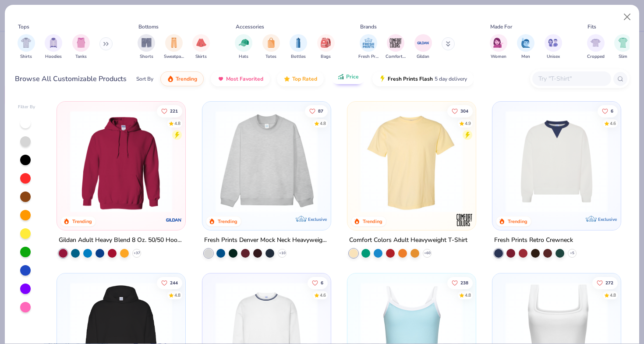 Image resolution: width=644 pixels, height=344 pixels. What do you see at coordinates (596, 42) in the screenshot?
I see `img: Cropped Image` at bounding box center [596, 42].